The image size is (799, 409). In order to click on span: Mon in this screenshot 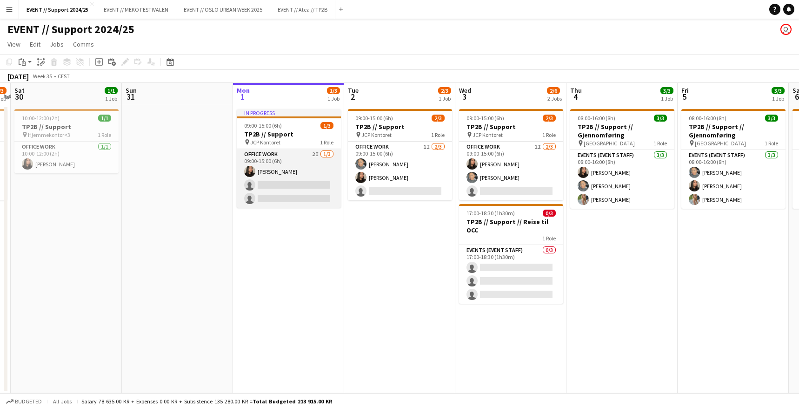, I will do `click(243, 90)`.